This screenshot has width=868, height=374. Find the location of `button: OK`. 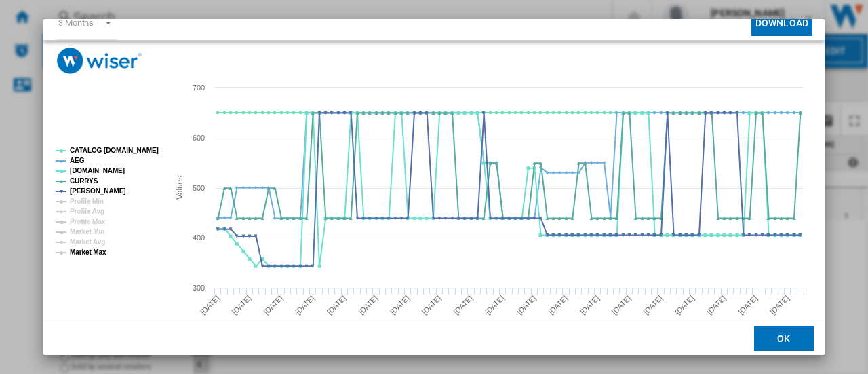

button: OK is located at coordinates (784, 339).